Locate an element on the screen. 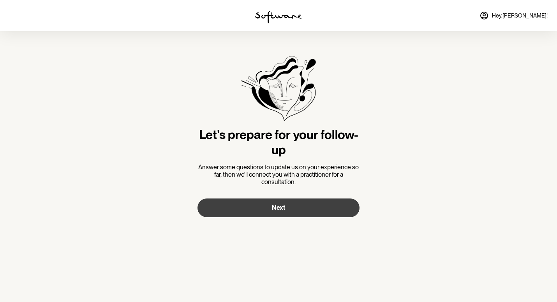 Image resolution: width=557 pixels, height=302 pixels. img: Software treatment bottle is located at coordinates (278, 88).